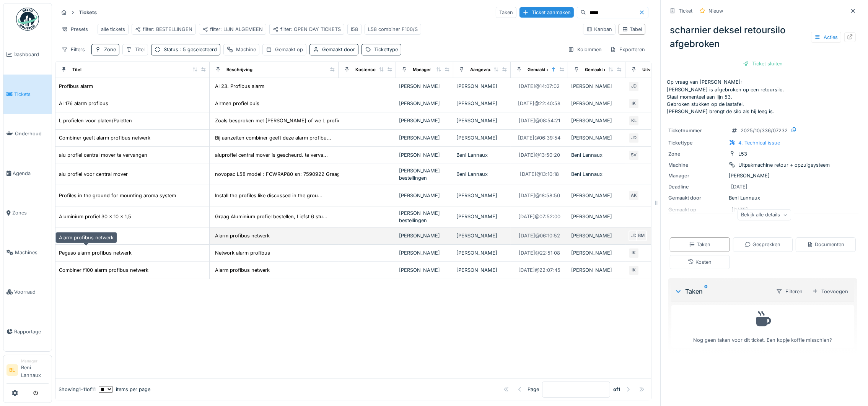 This screenshot has height=406, width=868. What do you see at coordinates (697, 131) in the screenshot?
I see `div: Ticketnummer` at bounding box center [697, 131].